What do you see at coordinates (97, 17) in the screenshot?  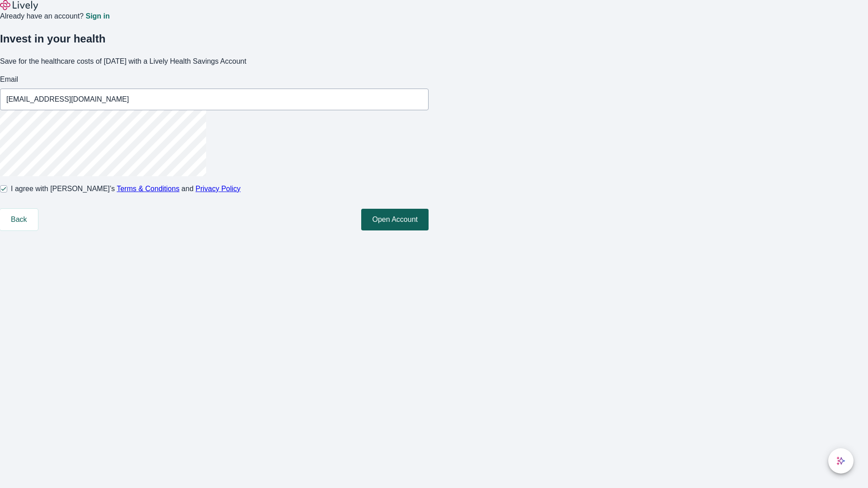 I see `a: Sign in` at bounding box center [97, 17].